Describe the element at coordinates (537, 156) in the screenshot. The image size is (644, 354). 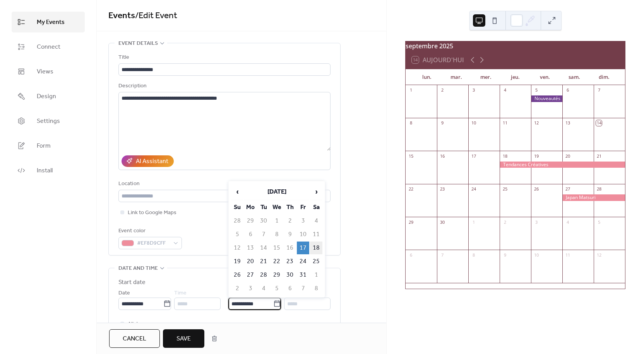
I see `div: 19` at that location.